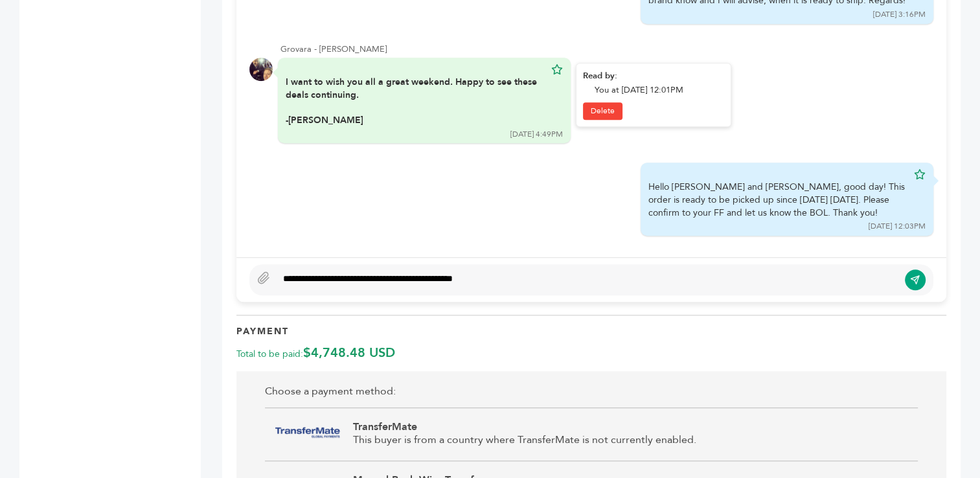  What do you see at coordinates (600, 76) in the screenshot?
I see `strong: Read by:` at bounding box center [600, 76].